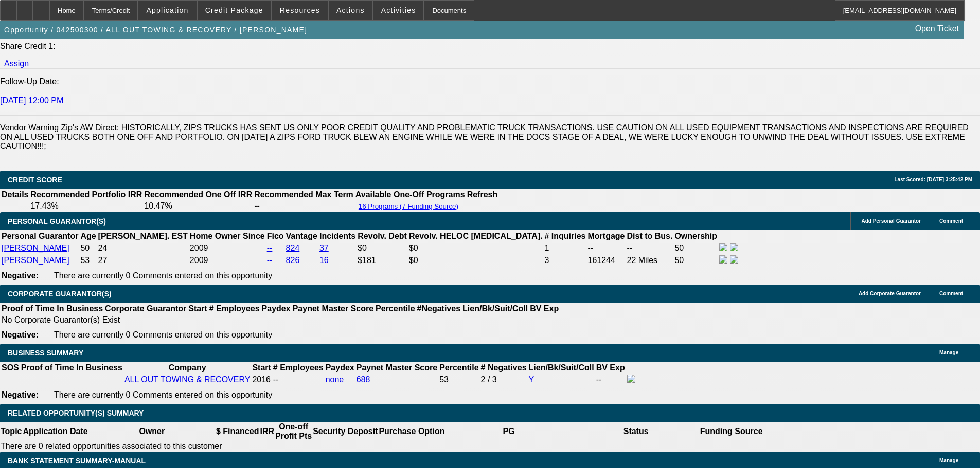 This screenshot has height=468, width=980. Describe the element at coordinates (300, 10) in the screenshot. I see `span: Resources` at that location.